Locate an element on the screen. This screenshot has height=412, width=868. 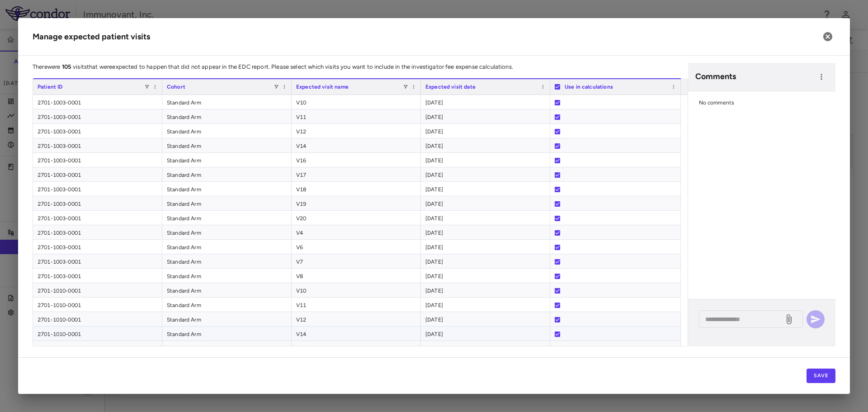
div: V20 is located at coordinates (356, 218).